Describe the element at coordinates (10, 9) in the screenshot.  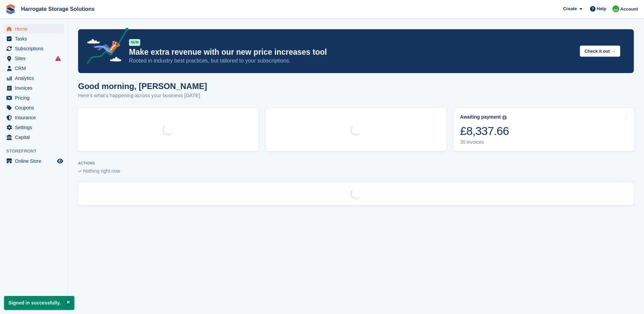
I see `img: stora-icon-8386f47178a22dfd0bd8f6a31ec36ba5ce8667c1dd55bd0f319d3a0aa187defe.svg` at that location.